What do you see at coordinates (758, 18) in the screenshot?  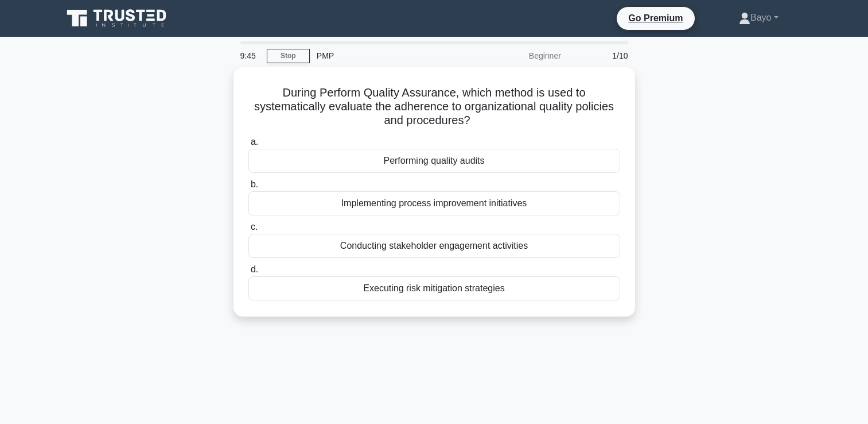 I see `a: Bayo` at bounding box center [758, 18].